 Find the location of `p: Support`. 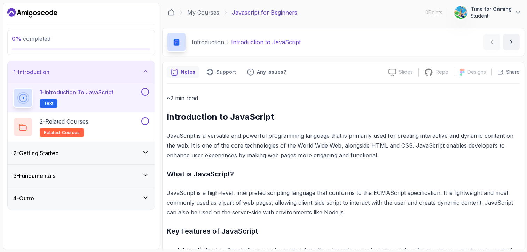

p: Support is located at coordinates (226, 72).